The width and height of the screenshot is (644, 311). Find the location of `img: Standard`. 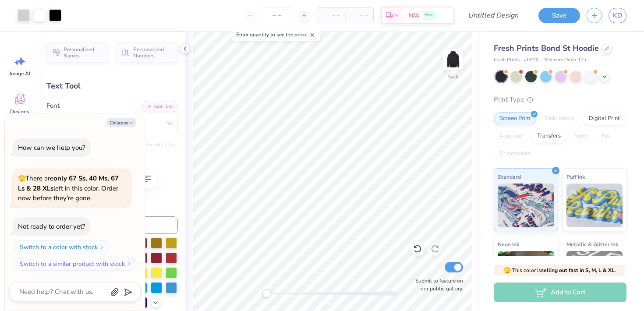

img: Standard is located at coordinates (526, 205).